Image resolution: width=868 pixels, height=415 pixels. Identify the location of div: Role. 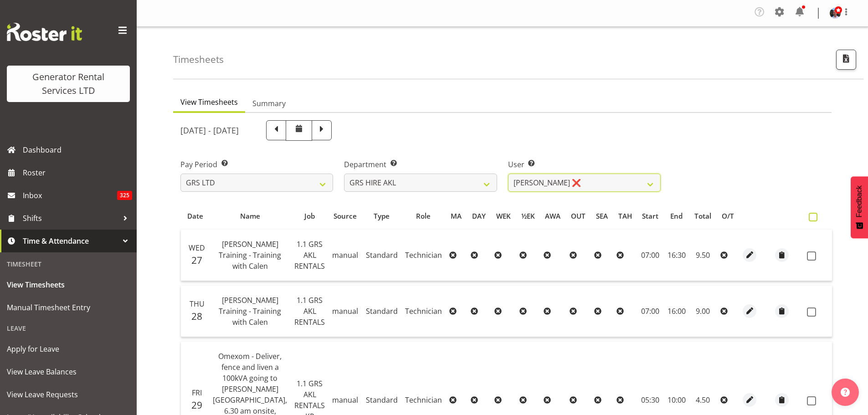
(423, 216).